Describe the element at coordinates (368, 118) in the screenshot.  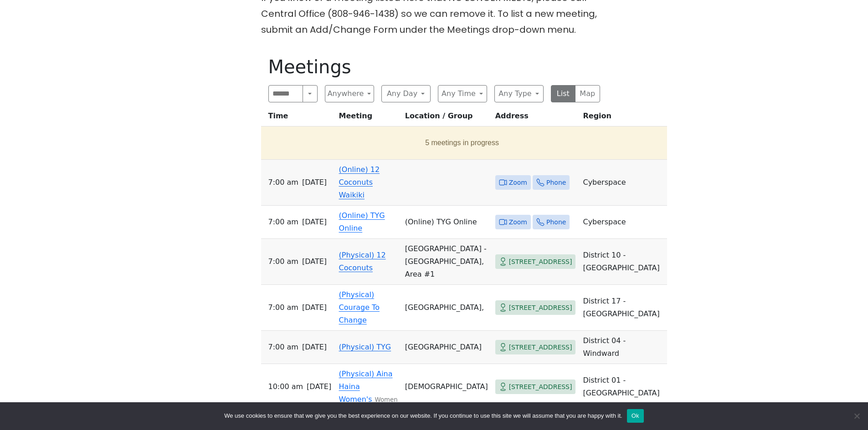
I see `th: Meeting` at that location.